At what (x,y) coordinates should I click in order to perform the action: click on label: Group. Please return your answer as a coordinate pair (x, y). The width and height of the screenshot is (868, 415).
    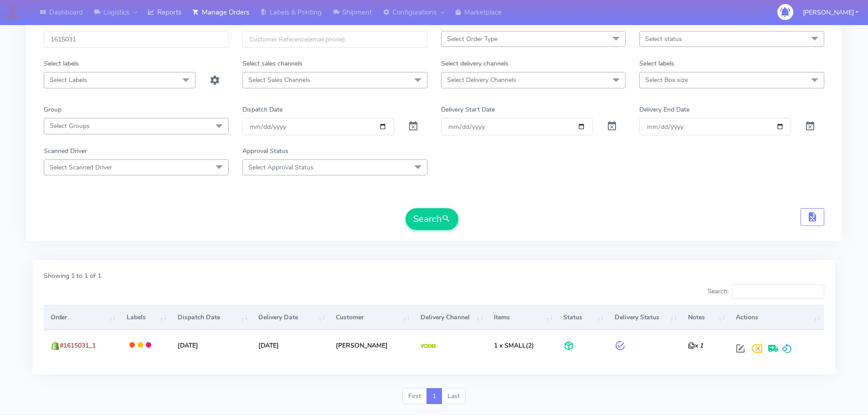
    Looking at the image, I should click on (52, 109).